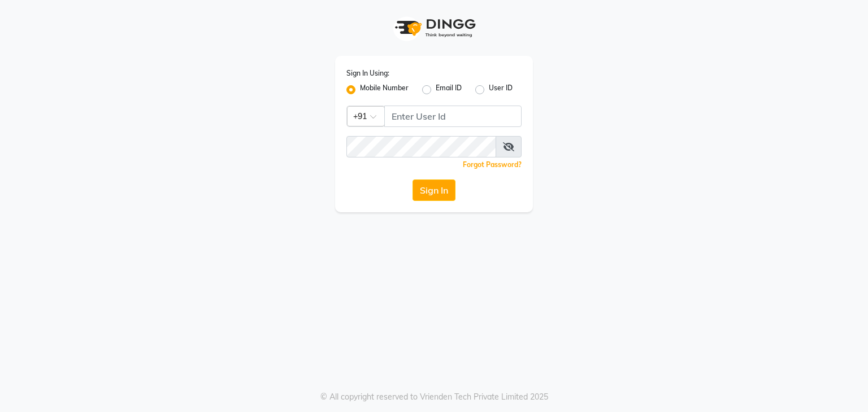  What do you see at coordinates (368, 73) in the screenshot?
I see `label: Sign In Using:` at bounding box center [368, 73].